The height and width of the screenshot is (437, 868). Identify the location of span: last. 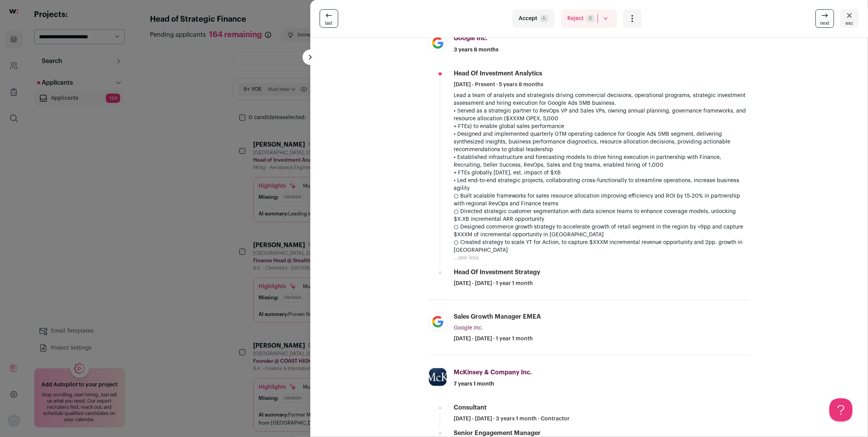
(329, 23).